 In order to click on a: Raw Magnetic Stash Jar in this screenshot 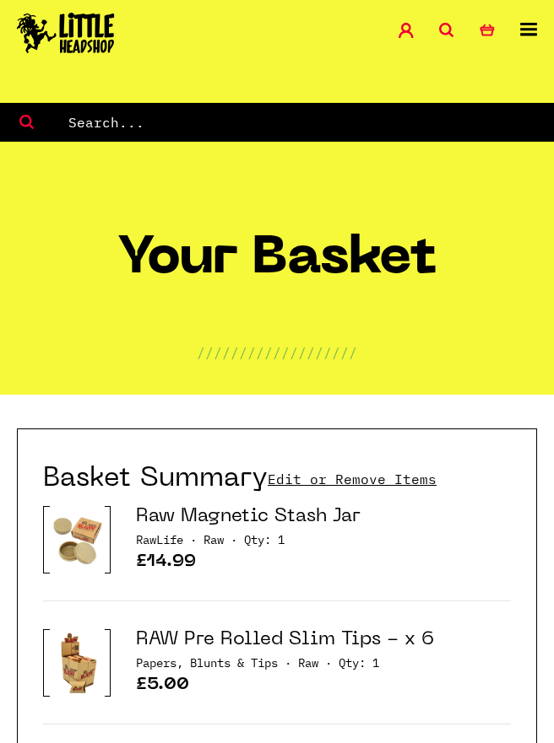, I will do `click(248, 516)`.